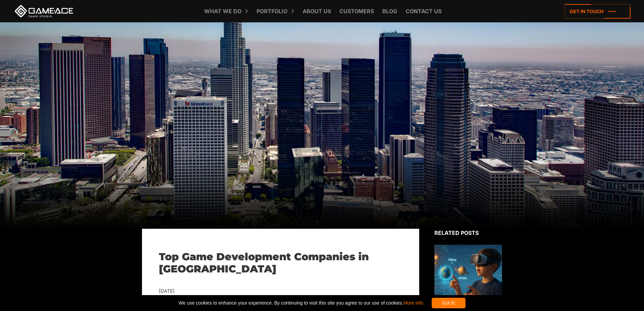  I want to click on img: Related, so click(468, 276).